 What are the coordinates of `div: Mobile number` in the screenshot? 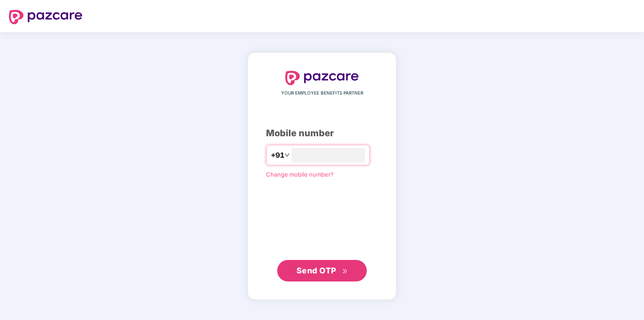 It's located at (322, 133).